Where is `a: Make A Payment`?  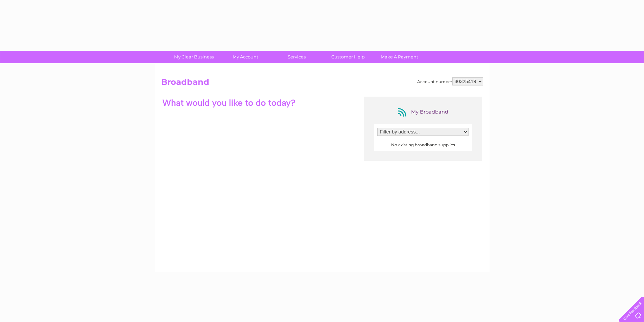
a: Make A Payment is located at coordinates (399, 57).